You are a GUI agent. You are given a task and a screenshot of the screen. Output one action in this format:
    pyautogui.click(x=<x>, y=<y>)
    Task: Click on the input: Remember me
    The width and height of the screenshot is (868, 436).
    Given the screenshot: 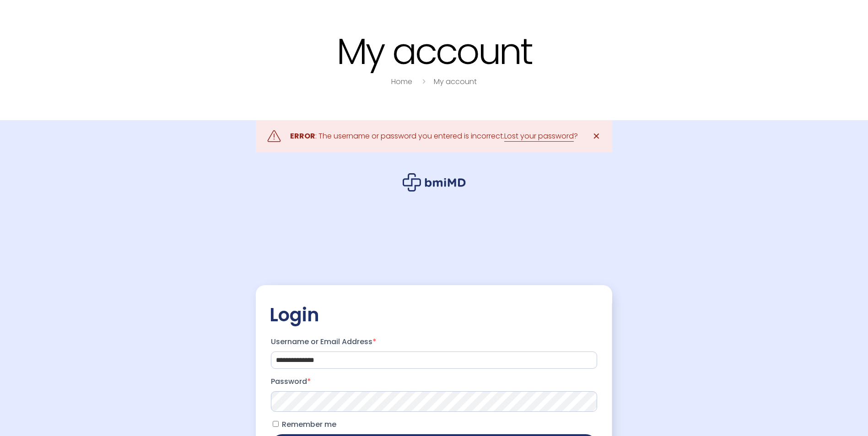 What is the action you would take?
    pyautogui.click(x=275, y=424)
    